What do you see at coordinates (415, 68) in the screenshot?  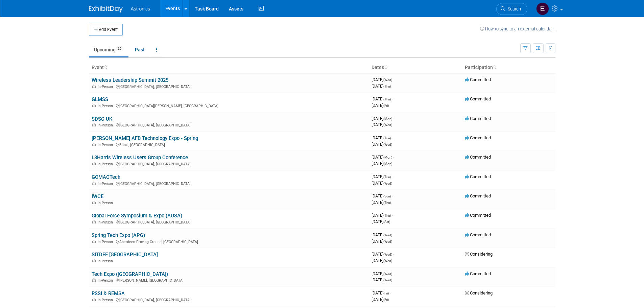 I see `th: Dates` at bounding box center [415, 68].